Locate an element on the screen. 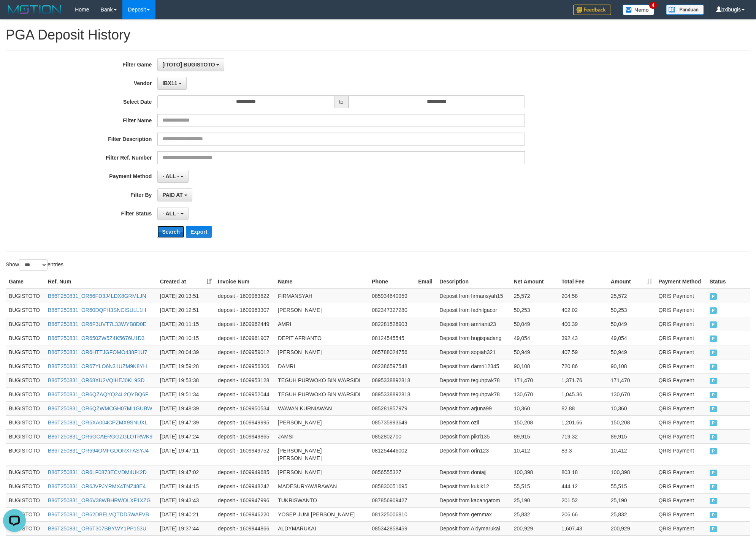  a: B86T250831_OR6F3UVT7L33WYB8D0E is located at coordinates (97, 324).